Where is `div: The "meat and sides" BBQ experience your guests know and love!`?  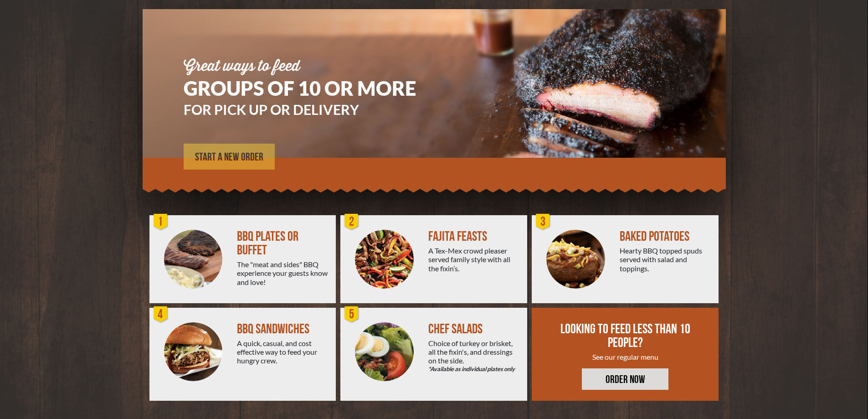 div: The "meat and sides" BBQ experience your guests know and love! is located at coordinates (283, 273).